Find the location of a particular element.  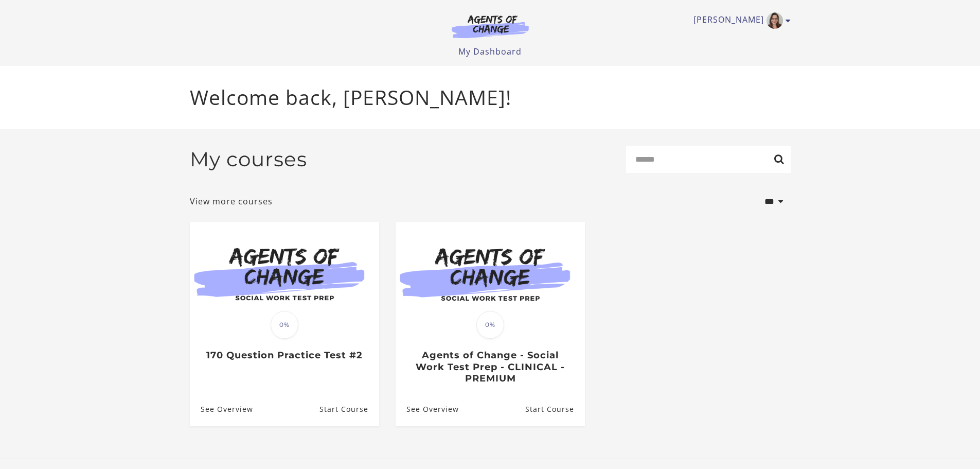

img: Agents of Change Logo is located at coordinates (490, 26).